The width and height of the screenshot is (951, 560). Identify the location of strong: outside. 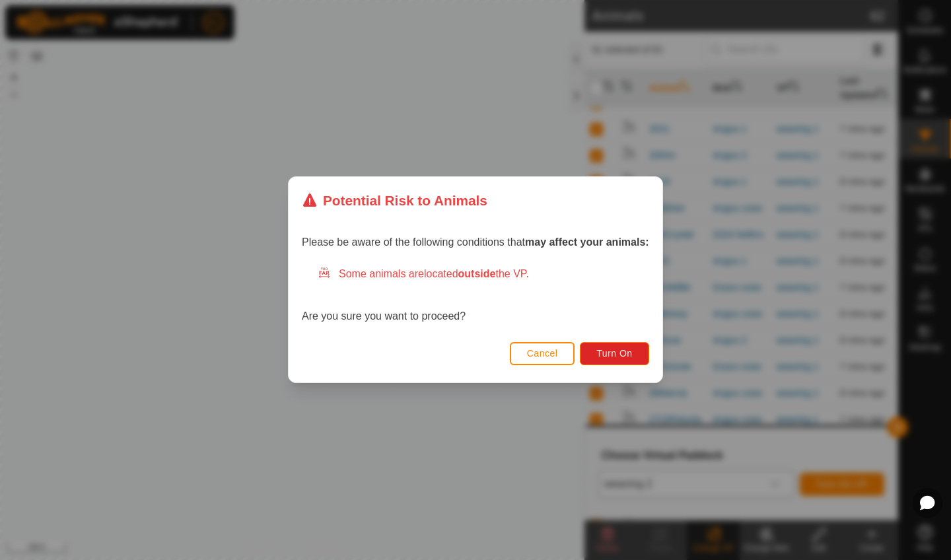
(477, 274).